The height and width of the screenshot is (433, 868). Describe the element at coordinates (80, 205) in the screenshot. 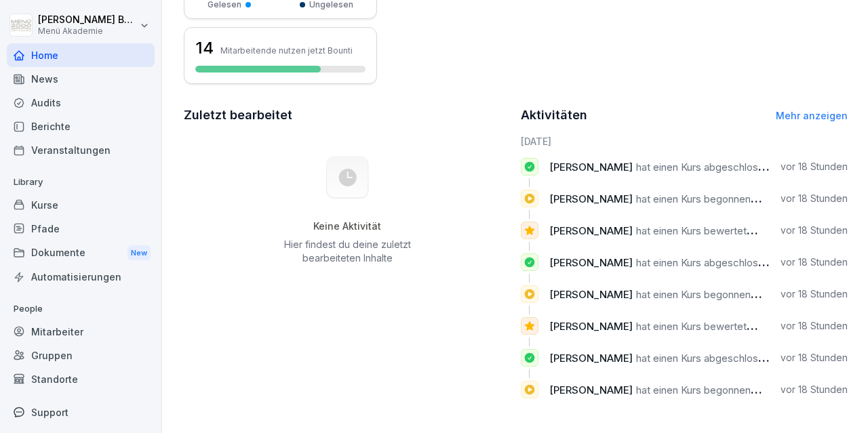

I see `a: Kurse` at that location.